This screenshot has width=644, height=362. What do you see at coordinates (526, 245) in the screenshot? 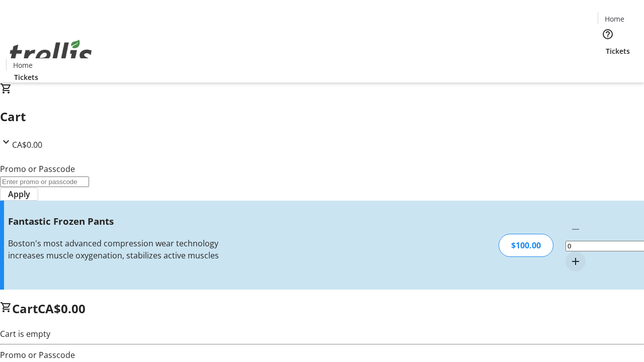
I see `div: $100.00` at bounding box center [526, 245].